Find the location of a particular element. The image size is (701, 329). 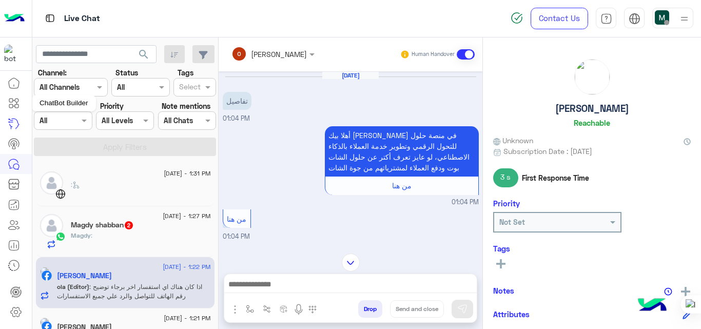

img: add is located at coordinates (686, 292).